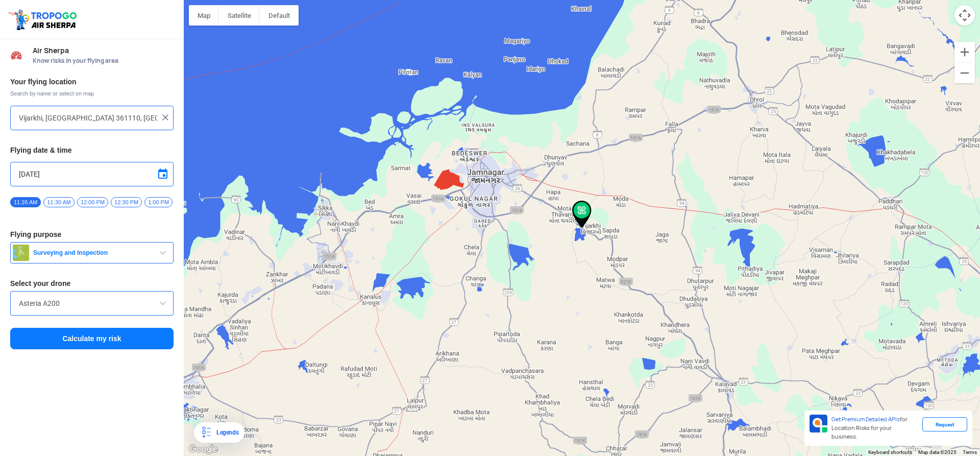  Describe the element at coordinates (92, 283) in the screenshot. I see `h3: Select your drone` at that location.